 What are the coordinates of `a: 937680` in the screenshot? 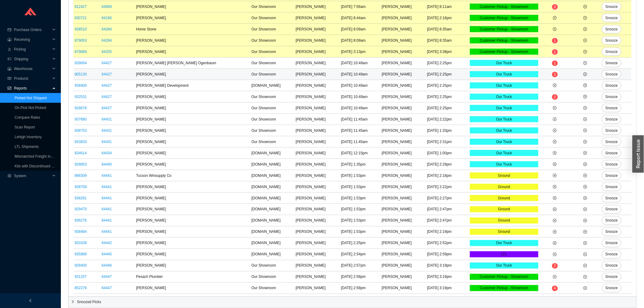 It's located at (81, 119).